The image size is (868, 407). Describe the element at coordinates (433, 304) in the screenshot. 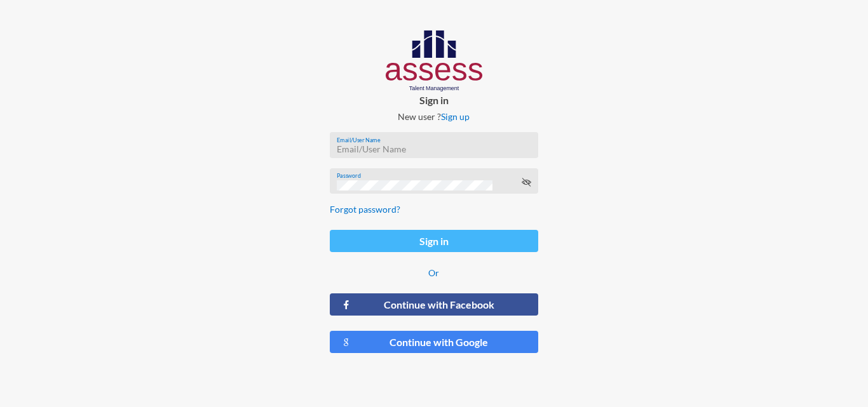

I see `button: Continue with Facebook` at that location.